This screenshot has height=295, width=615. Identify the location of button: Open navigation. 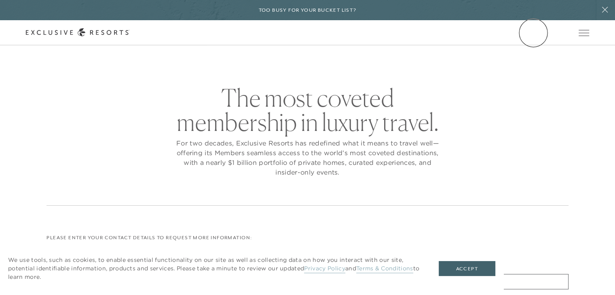
(584, 33).